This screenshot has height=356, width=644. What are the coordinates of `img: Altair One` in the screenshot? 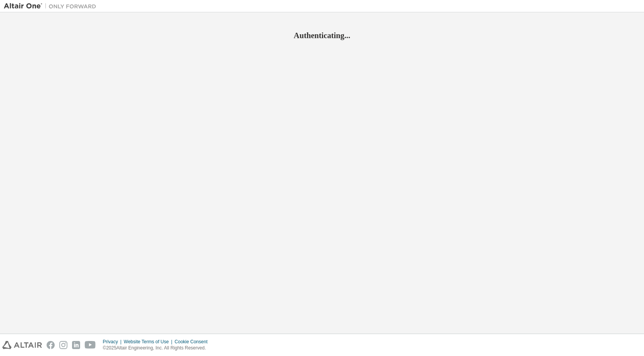 It's located at (52, 6).